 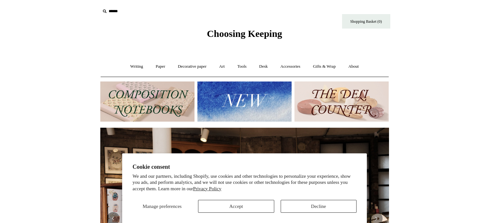 I want to click on a: Decorative paper, so click(x=192, y=67).